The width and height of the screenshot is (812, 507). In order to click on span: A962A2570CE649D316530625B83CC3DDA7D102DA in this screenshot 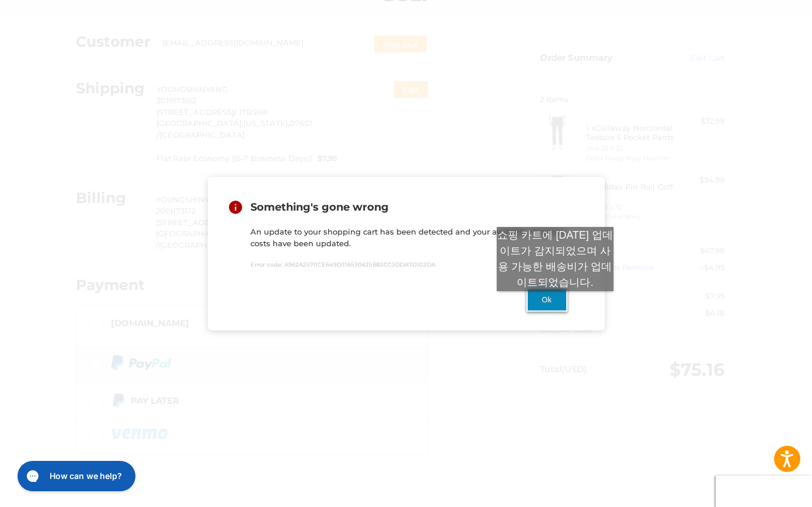, I will do `click(360, 265)`.